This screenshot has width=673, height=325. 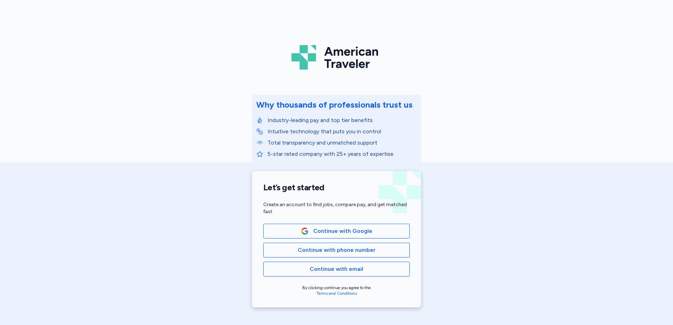 I want to click on p: 5-star rated company with 25+ years of expertise, so click(x=342, y=154).